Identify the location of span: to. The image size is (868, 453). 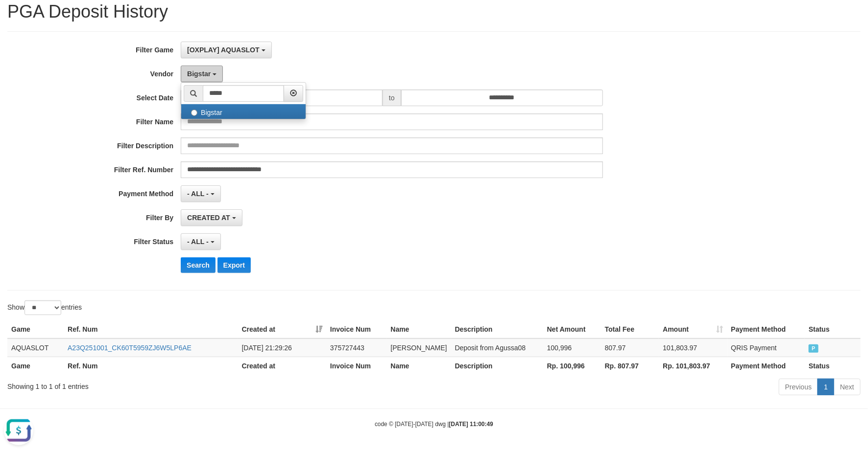
(392, 98).